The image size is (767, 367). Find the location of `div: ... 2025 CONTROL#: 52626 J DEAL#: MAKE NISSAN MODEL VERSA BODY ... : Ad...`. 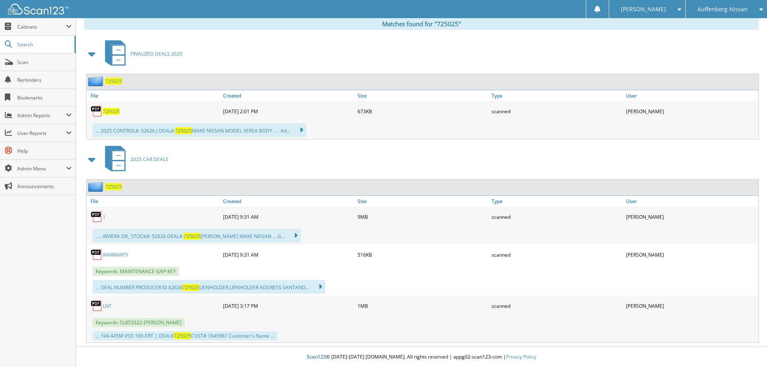

div: ... 2025 CONTROL#: 52626 J DEAL#: MAKE NISSAN MODEL VERSA BODY ... : Ad... is located at coordinates (199, 130).